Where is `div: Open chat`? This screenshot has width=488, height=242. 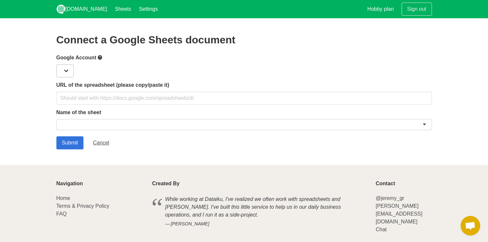
div: Open chat is located at coordinates (470, 225).